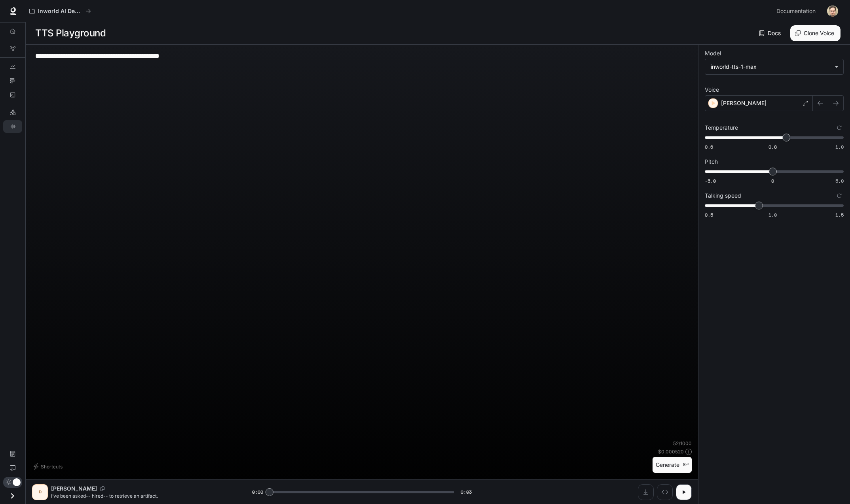  I want to click on p: Talking speed, so click(723, 196).